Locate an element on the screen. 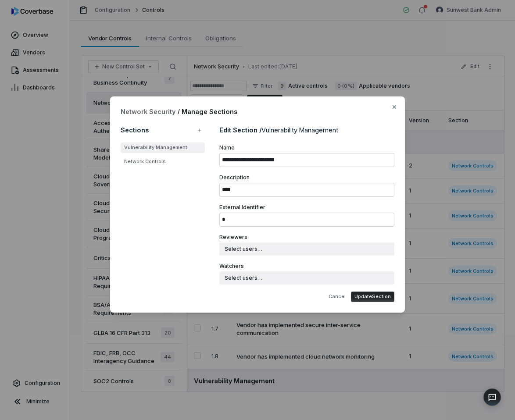 The width and height of the screenshot is (515, 420). label: Watchers is located at coordinates (306, 266).